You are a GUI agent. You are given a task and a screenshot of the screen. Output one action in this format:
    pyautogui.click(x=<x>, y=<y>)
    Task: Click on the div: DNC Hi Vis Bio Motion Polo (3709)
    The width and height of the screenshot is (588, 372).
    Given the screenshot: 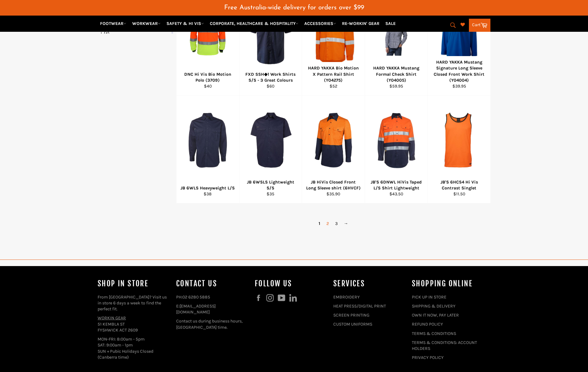 What is the action you would take?
    pyautogui.click(x=208, y=77)
    